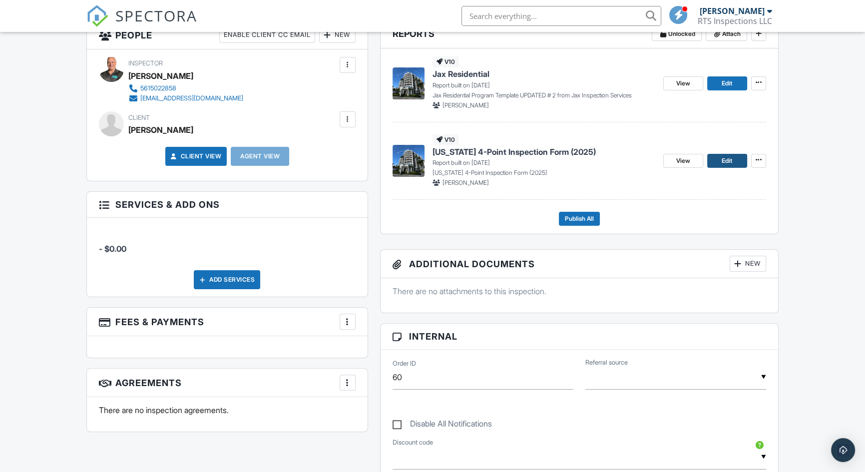 The image size is (865, 472). Describe the element at coordinates (267, 35) in the screenshot. I see `div: Enable Client CC Email` at that location.